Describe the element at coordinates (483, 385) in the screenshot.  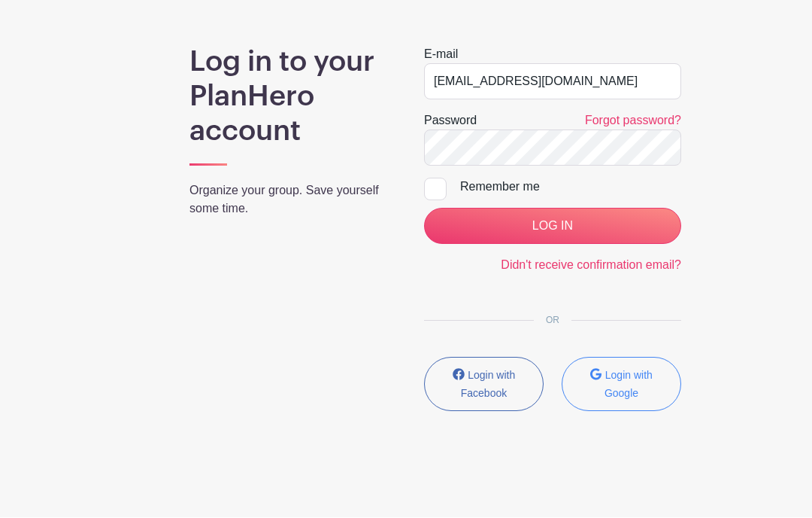
I see `button: Login with Facebook` at that location.